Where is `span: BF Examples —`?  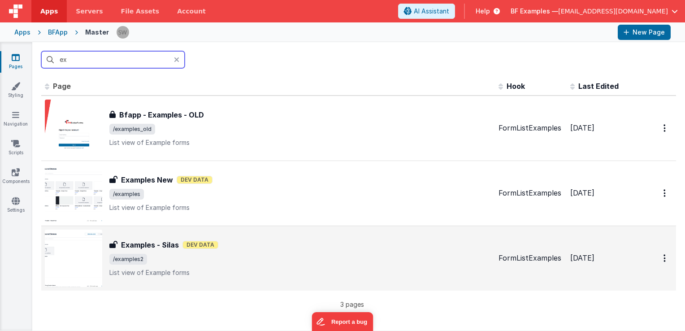
span: BF Examples — is located at coordinates (534, 11).